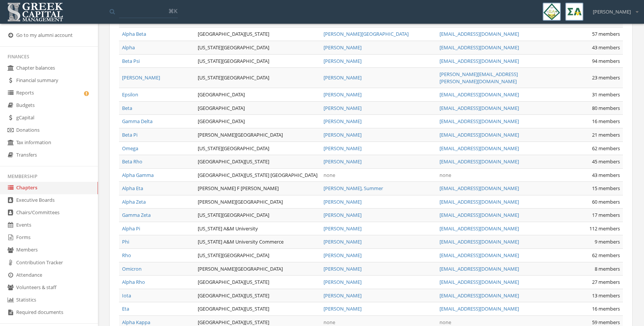 The image size is (644, 326). I want to click on a: Alpha Rho, so click(133, 282).